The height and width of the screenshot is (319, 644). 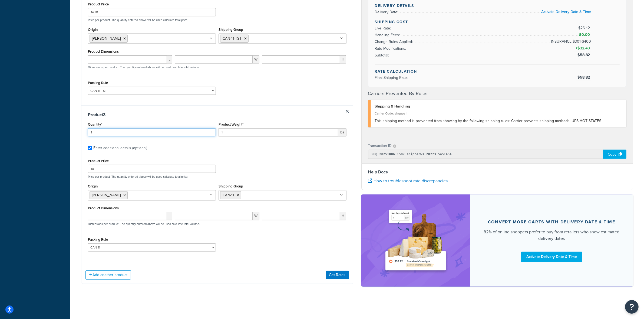 I want to click on div: 82% of online shoppers prefer to buy from retailers who show estimated delivery dates, so click(x=551, y=235).